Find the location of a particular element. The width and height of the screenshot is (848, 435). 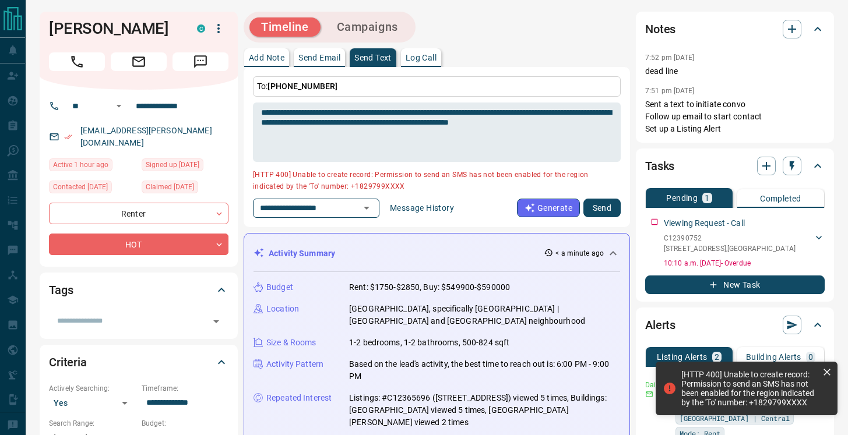

p: Building Alerts is located at coordinates (773, 357).